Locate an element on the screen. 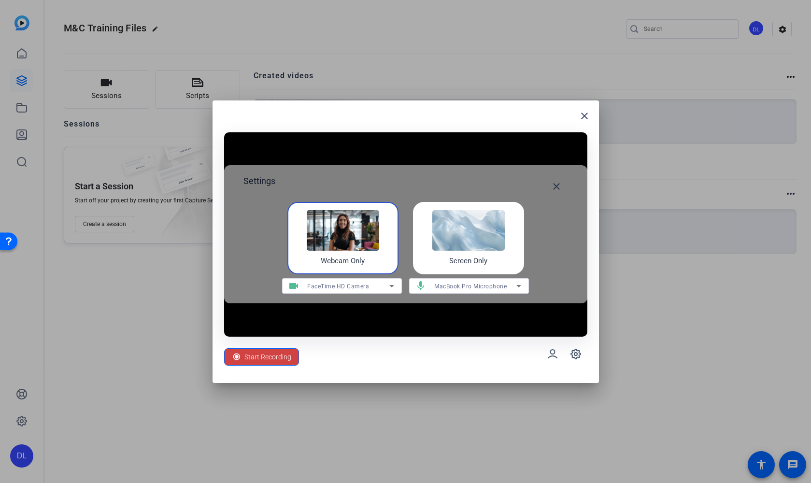  mat-icon: videocam is located at coordinates (294, 286).